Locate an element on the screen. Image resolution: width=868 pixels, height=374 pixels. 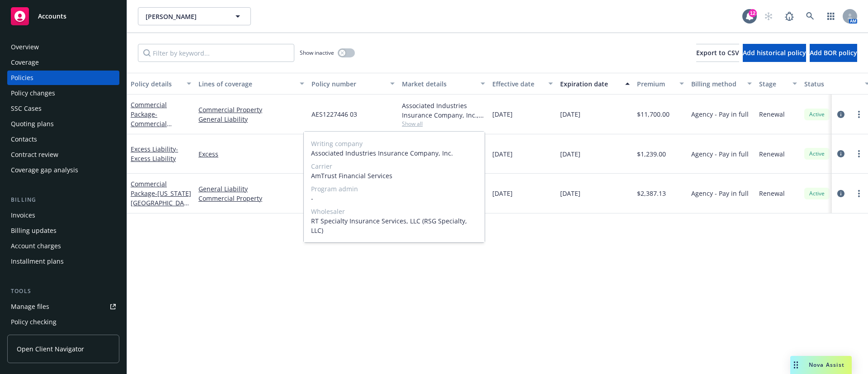
span: $2,387.13 is located at coordinates (651, 193).